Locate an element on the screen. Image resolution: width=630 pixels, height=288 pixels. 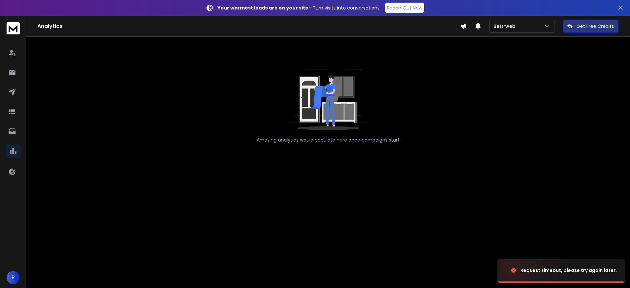
button: Get Free Credits is located at coordinates (590, 26).